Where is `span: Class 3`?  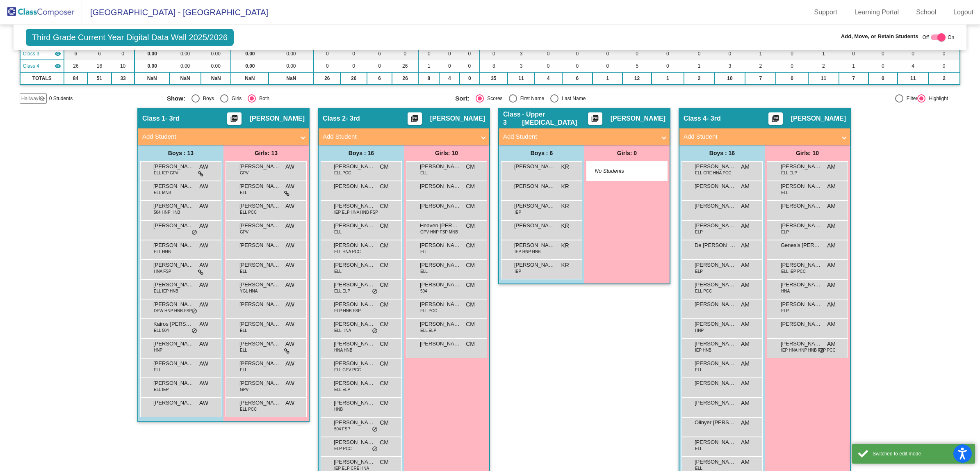
span: Class 3 is located at coordinates (512, 118).